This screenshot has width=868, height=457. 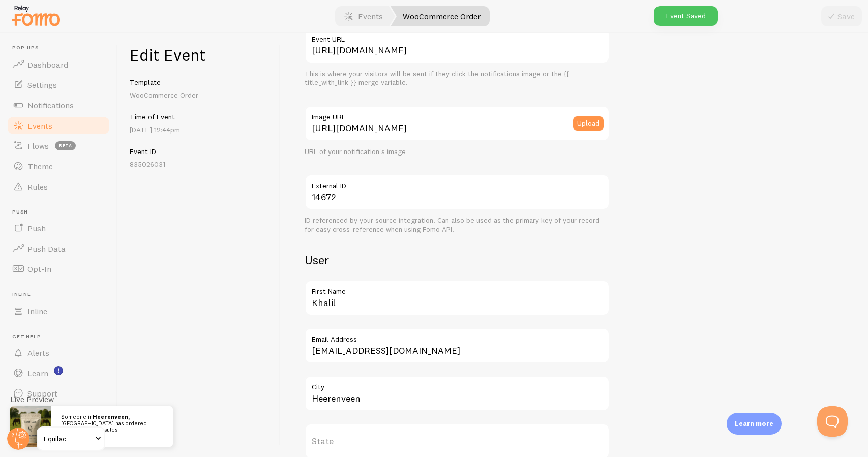 What do you see at coordinates (59, 249) in the screenshot?
I see `a: Push Data` at bounding box center [59, 249].